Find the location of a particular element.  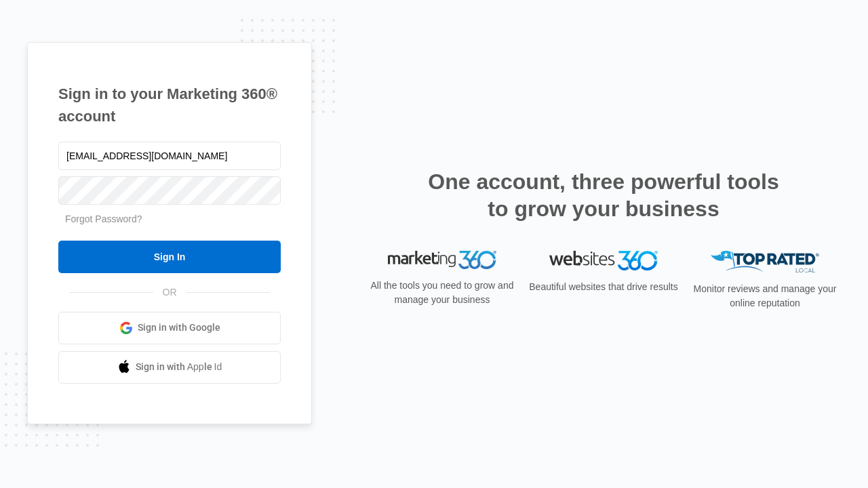

input: Email is located at coordinates (169, 156).